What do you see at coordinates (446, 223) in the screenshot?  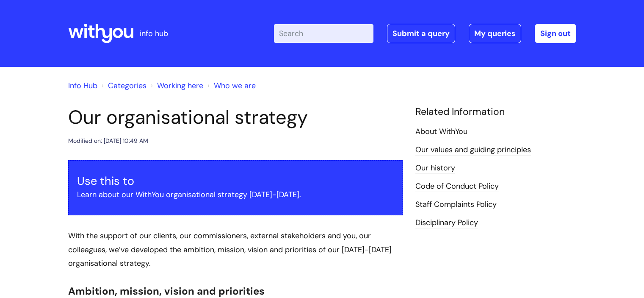 I see `a: Disciplinary Policy` at bounding box center [446, 223].